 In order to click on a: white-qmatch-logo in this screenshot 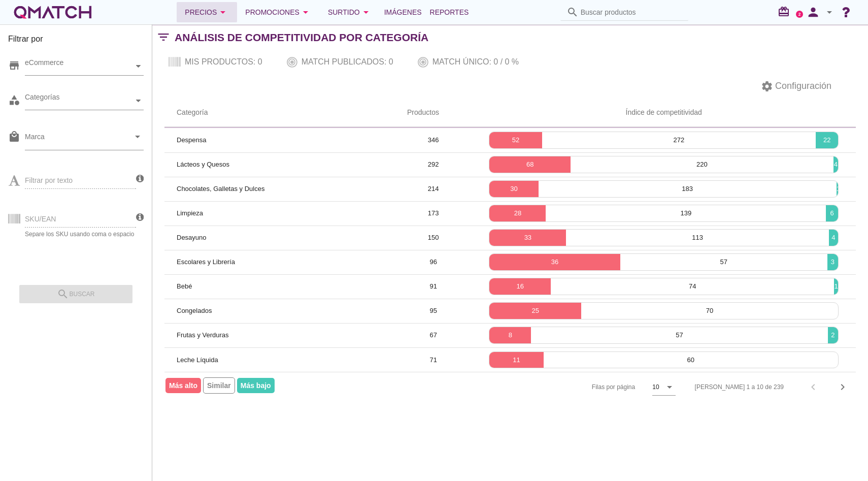, I will do `click(53, 12)`.